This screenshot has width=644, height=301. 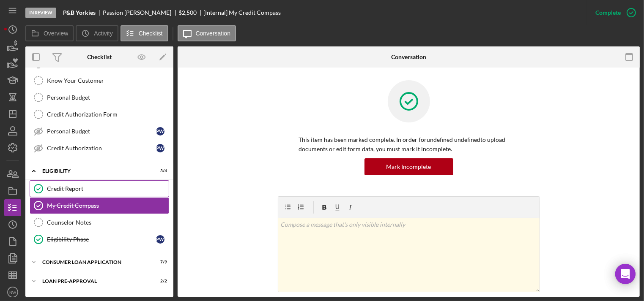 I want to click on p: This item has been marked complete. In order for undefined undefined to upload documents or edit ..., so click(x=409, y=145).